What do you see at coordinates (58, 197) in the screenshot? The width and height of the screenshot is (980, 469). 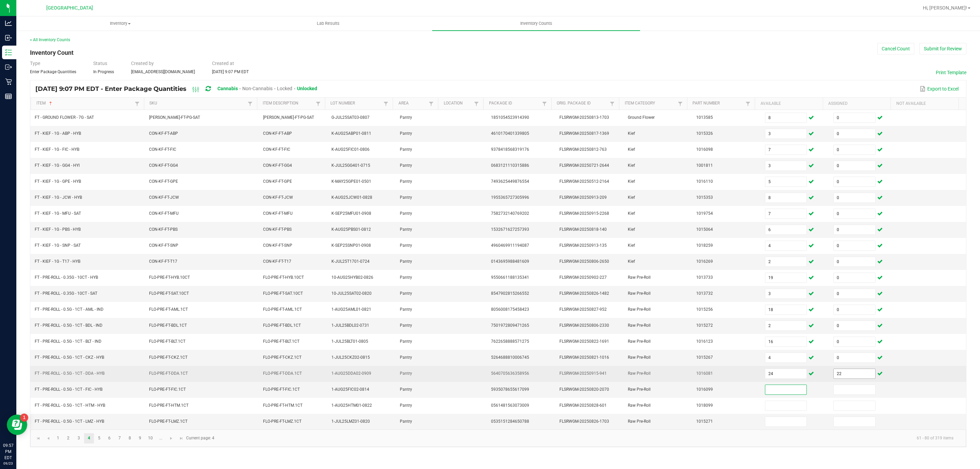 I see `span: FT - KIEF - 1G - JCW - HYB` at bounding box center [58, 197].